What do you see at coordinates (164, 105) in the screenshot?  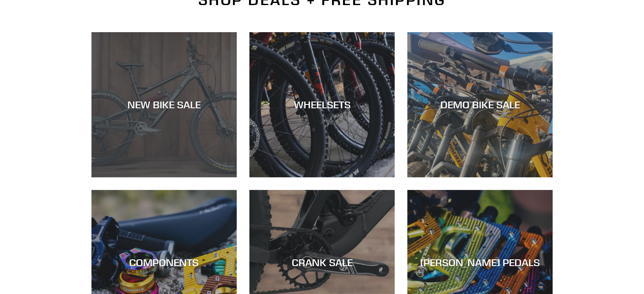 I see `a: NEW BIKE SALE` at bounding box center [164, 105].